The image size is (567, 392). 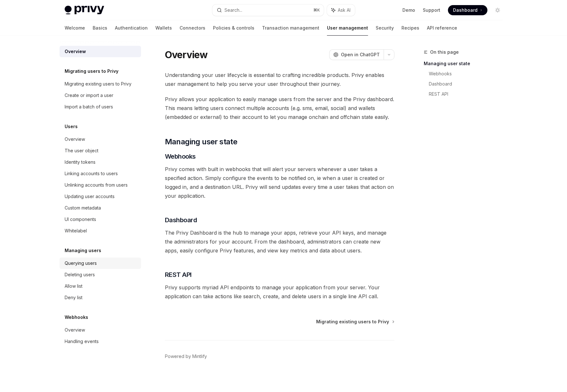 What do you see at coordinates (100, 173) in the screenshot?
I see `a: Linking accounts to users` at bounding box center [100, 173].